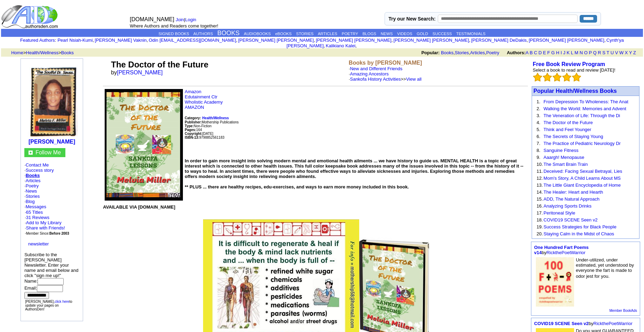 This screenshot has width=644, height=332. What do you see at coordinates (48, 152) in the screenshot?
I see `font: Follow Me` at bounding box center [48, 152].